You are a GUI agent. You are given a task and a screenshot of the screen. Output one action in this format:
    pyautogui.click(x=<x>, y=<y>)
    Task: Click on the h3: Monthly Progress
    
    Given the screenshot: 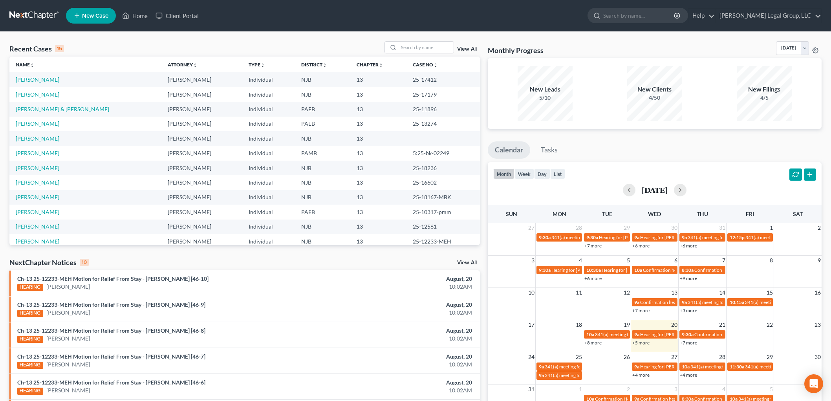 What is the action you would take?
    pyautogui.click(x=515, y=50)
    